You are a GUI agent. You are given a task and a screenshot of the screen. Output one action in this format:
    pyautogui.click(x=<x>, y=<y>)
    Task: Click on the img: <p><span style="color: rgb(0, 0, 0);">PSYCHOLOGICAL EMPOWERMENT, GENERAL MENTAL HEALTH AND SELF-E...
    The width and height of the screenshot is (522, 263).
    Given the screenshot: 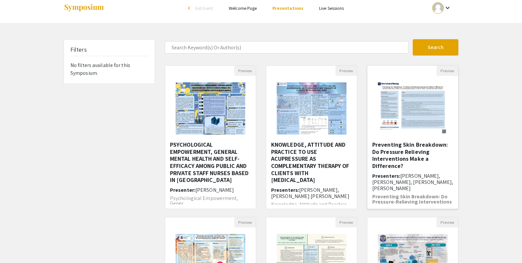 What is the action you would take?
    pyautogui.click(x=210, y=108)
    